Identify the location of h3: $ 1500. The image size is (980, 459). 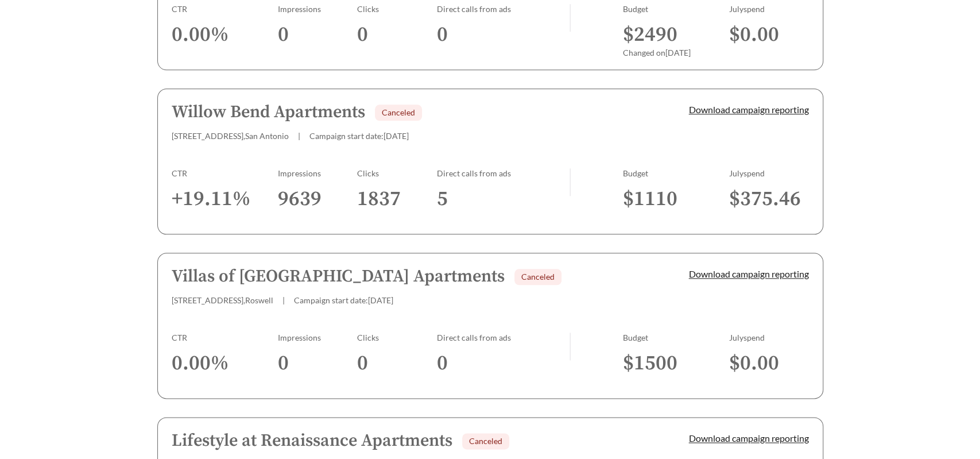
(676, 363).